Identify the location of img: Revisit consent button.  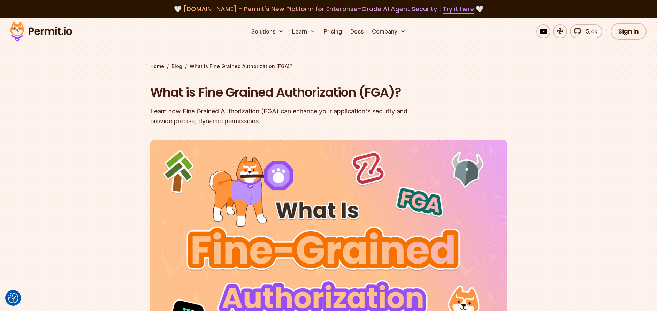
(13, 298).